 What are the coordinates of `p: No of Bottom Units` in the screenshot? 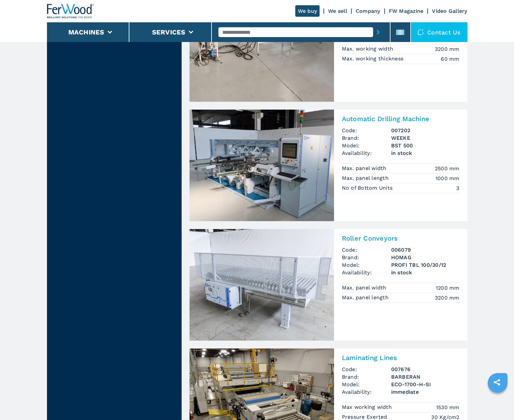 It's located at (368, 188).